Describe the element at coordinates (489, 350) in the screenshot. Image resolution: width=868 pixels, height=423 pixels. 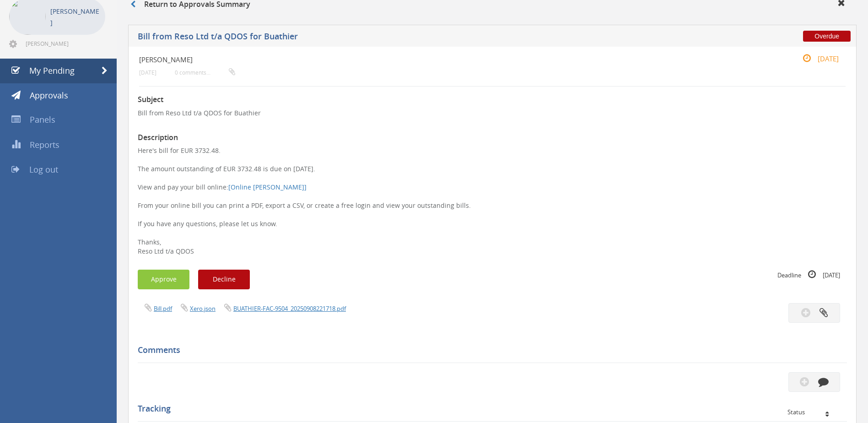
I see `h5: Comments` at that location.